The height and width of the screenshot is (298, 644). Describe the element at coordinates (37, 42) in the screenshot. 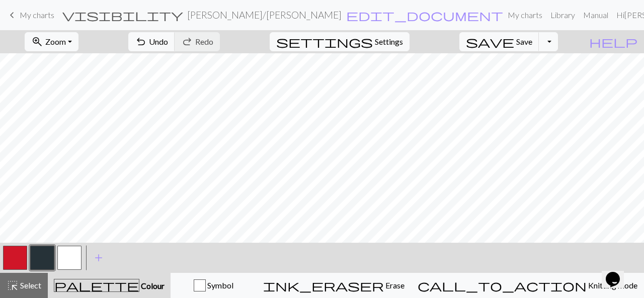

I see `span: zoom_in` at that location.